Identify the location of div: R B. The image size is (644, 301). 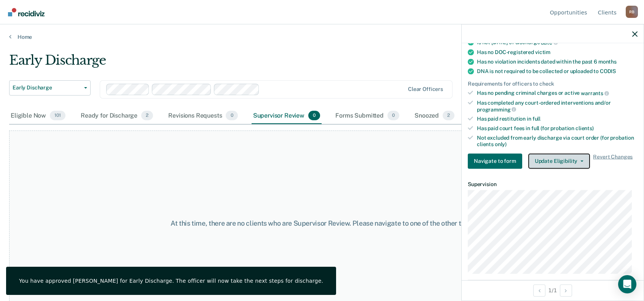
(632, 12).